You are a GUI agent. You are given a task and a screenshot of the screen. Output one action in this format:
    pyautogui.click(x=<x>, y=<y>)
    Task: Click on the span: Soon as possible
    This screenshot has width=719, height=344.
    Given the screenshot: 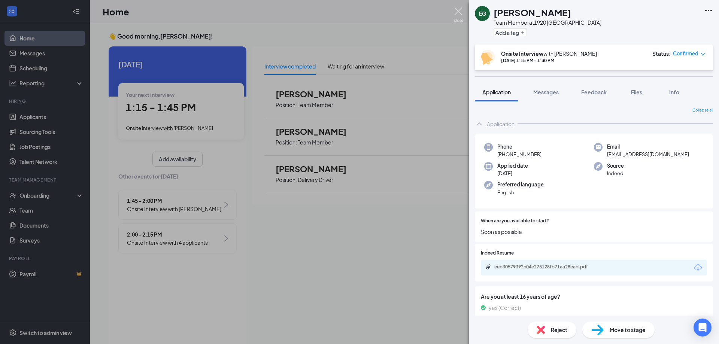 What is the action you would take?
    pyautogui.click(x=594, y=232)
    